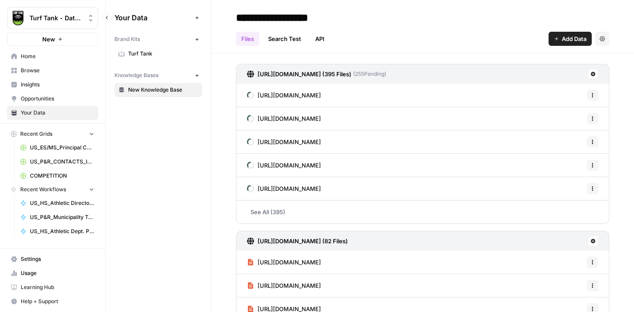  I want to click on img: Turf Tank - Data Team Logo, so click(18, 18).